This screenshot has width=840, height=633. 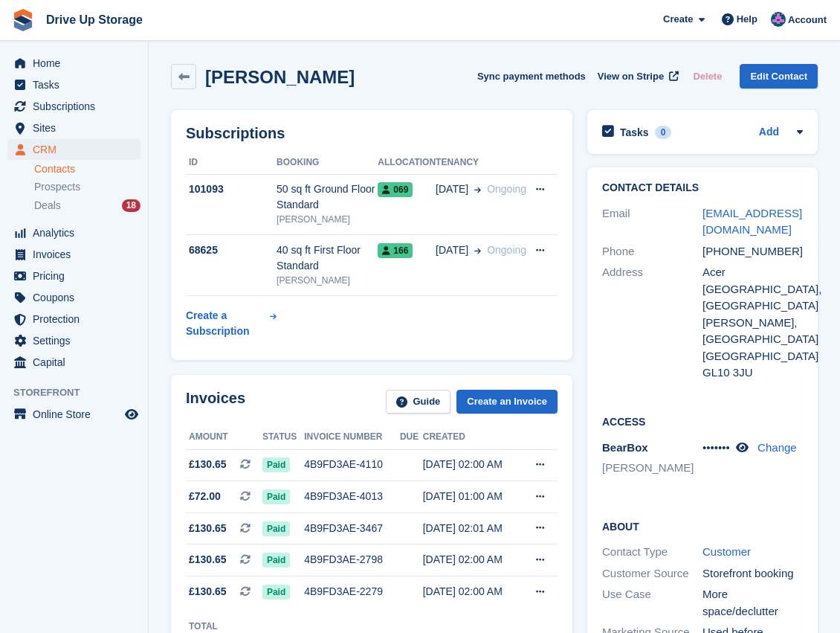 I want to click on a: Change, so click(x=777, y=447).